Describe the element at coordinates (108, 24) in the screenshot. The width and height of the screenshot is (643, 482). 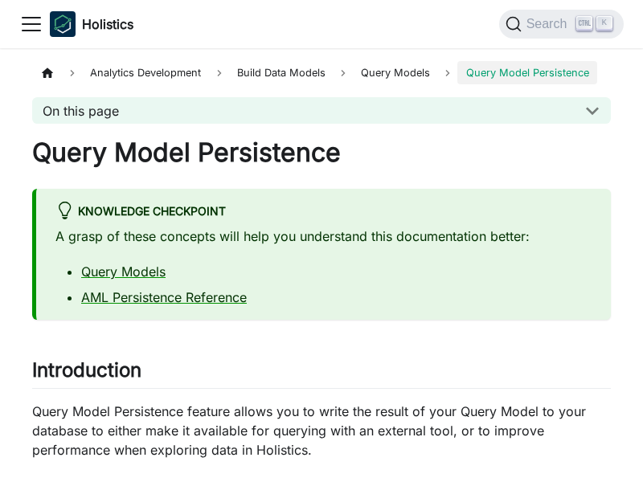
I see `b: Holistics` at that location.